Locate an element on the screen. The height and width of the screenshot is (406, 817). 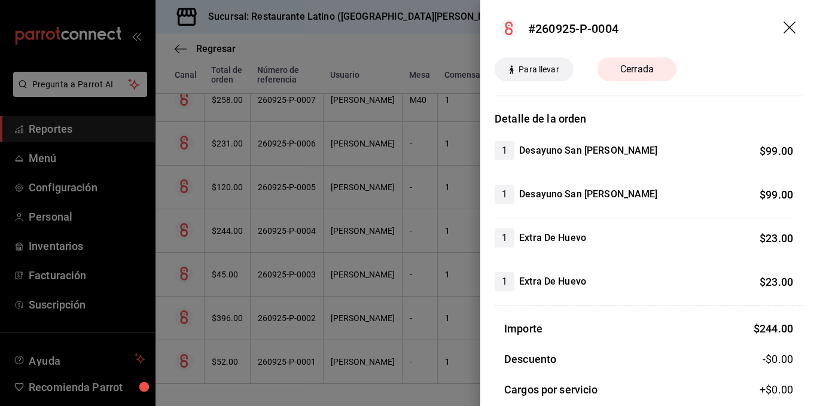
span: -$0.00 is located at coordinates (777, 359).